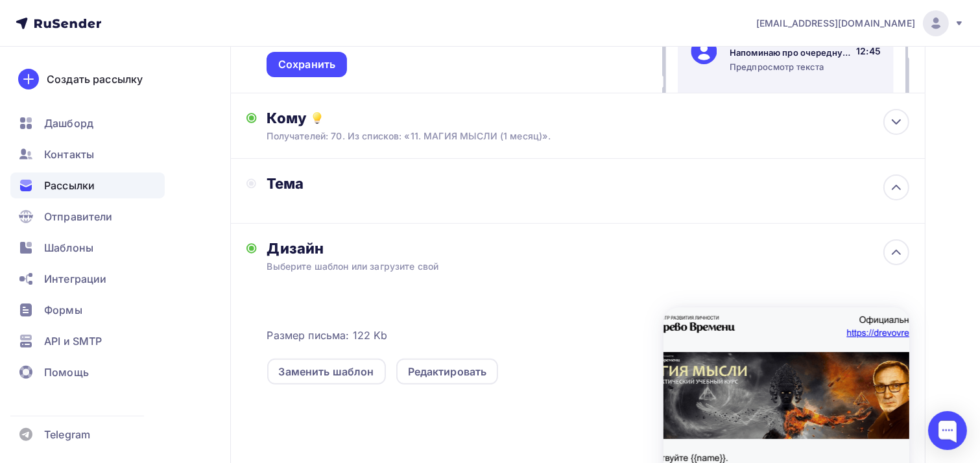 This screenshot has width=980, height=463. I want to click on span: Помощь, so click(66, 372).